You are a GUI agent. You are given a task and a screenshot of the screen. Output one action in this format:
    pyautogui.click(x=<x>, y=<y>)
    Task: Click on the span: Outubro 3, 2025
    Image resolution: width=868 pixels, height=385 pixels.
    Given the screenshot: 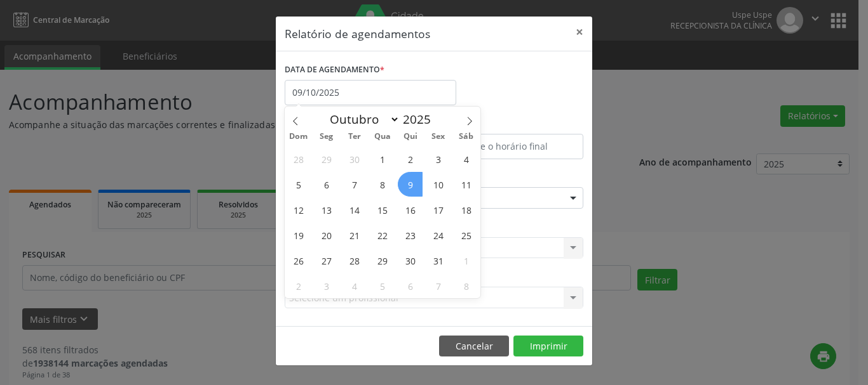 What is the action you would take?
    pyautogui.click(x=438, y=159)
    